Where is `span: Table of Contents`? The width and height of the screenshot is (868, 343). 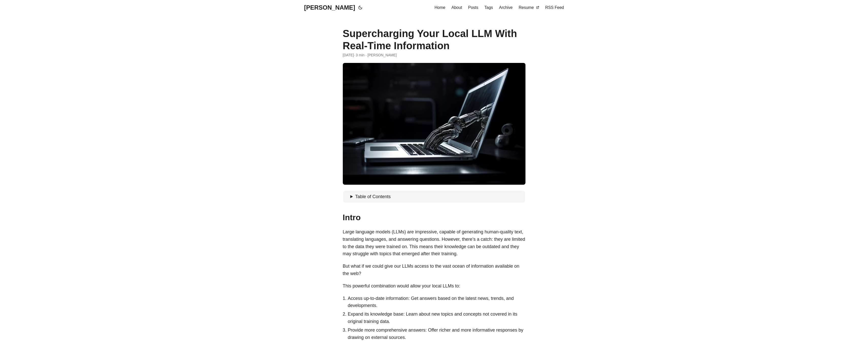
span: Table of Contents is located at coordinates (373, 196).